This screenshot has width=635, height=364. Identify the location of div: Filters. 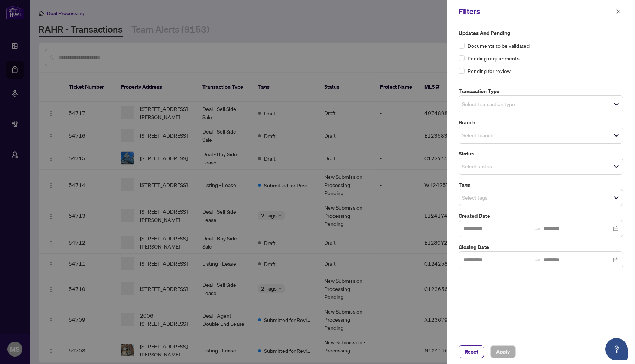
(536, 11).